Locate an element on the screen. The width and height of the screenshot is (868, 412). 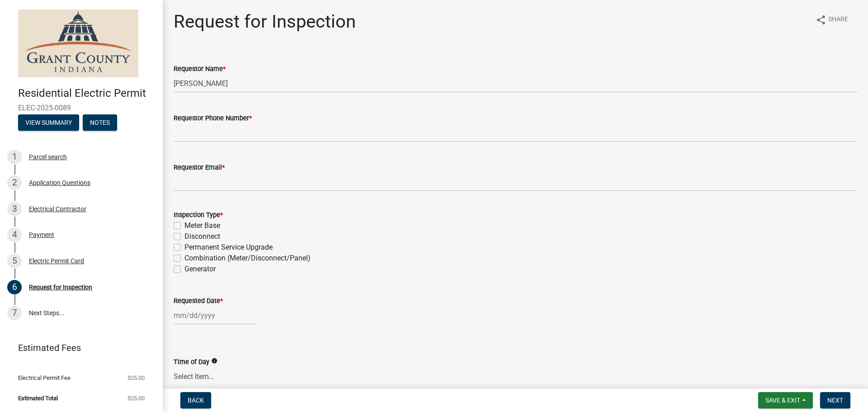
div: Request for Inspection is located at coordinates (61, 287).